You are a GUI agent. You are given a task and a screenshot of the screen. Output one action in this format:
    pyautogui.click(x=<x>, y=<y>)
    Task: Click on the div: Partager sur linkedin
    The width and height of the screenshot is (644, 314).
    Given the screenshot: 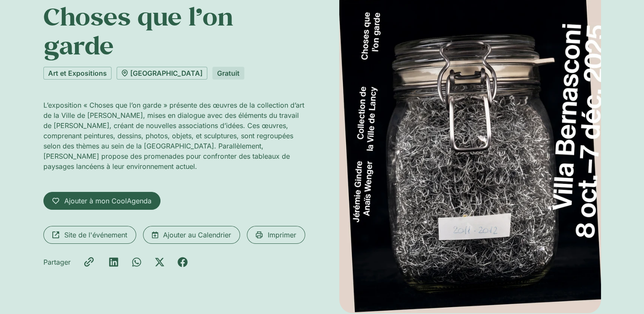 What is the action you would take?
    pyautogui.click(x=113, y=262)
    